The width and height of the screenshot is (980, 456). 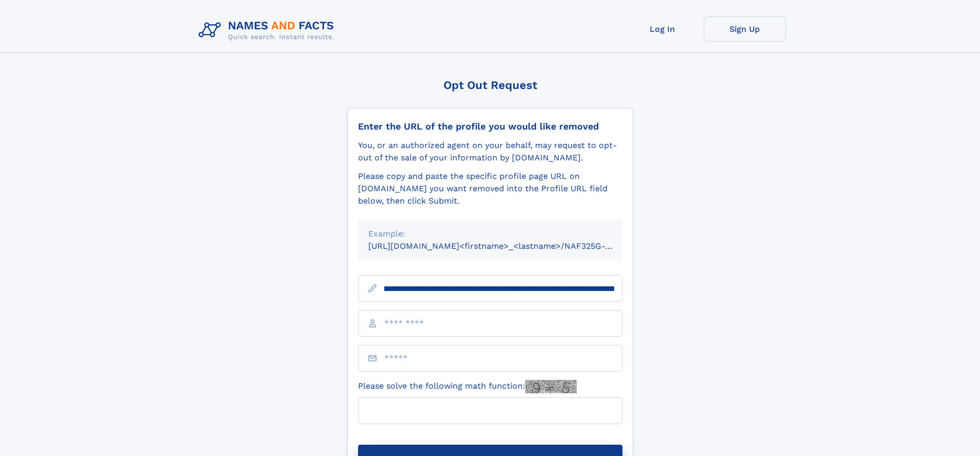 What do you see at coordinates (490, 127) in the screenshot?
I see `div: Enter the URL of the profile you would like removed` at bounding box center [490, 127].